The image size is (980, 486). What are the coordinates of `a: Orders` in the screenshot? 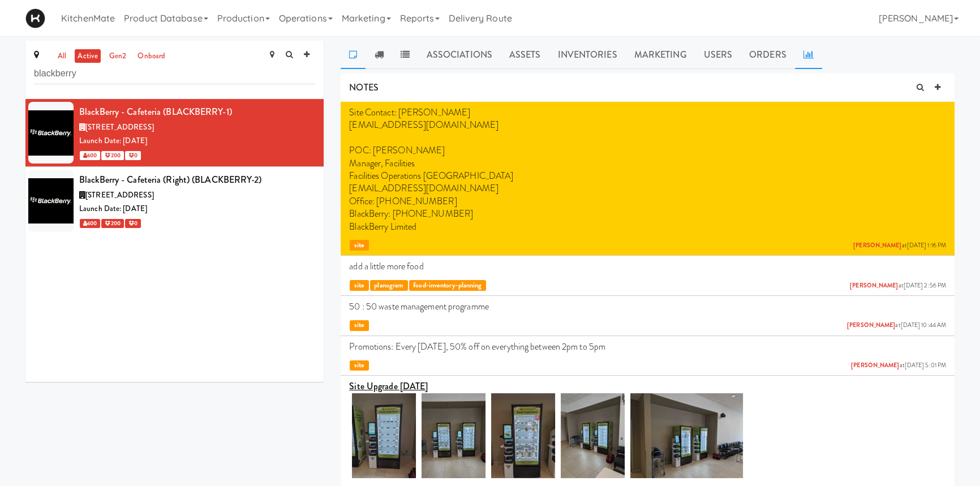 It's located at (768, 55).